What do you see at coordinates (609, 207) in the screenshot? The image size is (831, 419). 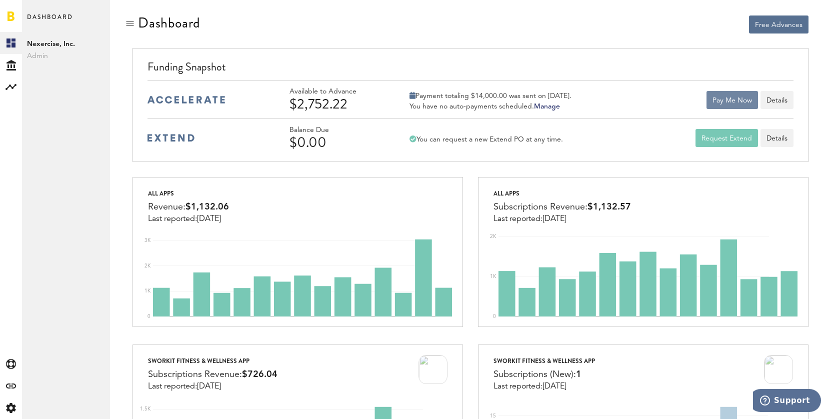 I see `span: $1,132.57` at bounding box center [609, 207].